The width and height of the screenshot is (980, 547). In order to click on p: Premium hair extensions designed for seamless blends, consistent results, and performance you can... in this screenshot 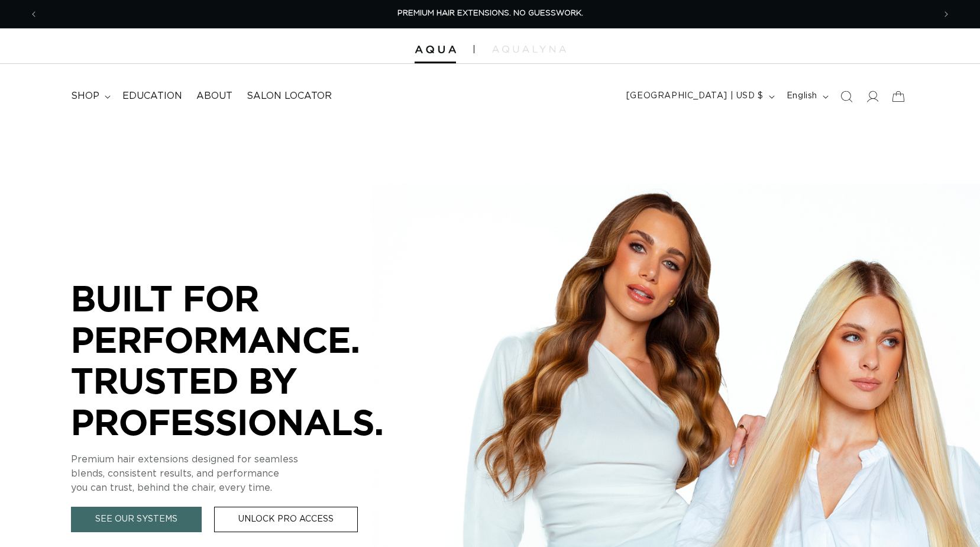, I will do `click(249, 473)`.